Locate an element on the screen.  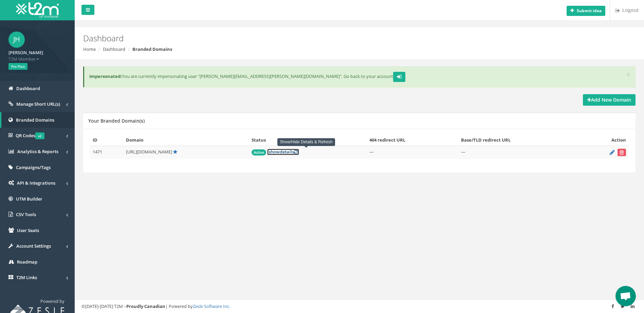
span: T2M Member is located at coordinates (38, 59).